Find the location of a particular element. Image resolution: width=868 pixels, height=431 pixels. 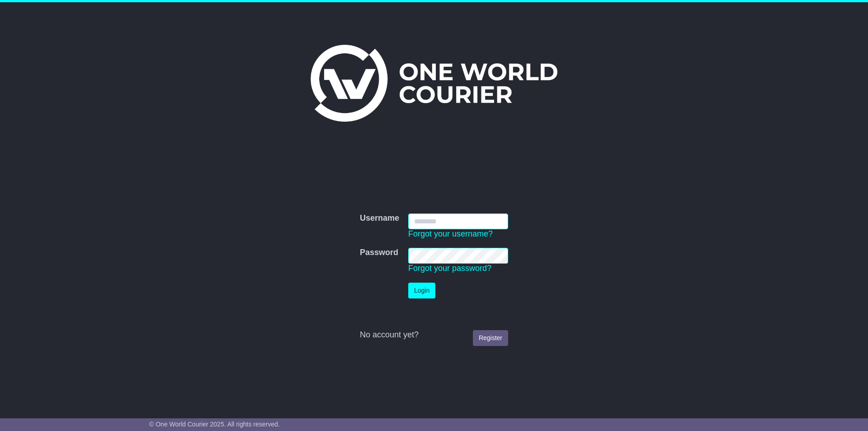

a: Forgot your username? is located at coordinates (450, 234).